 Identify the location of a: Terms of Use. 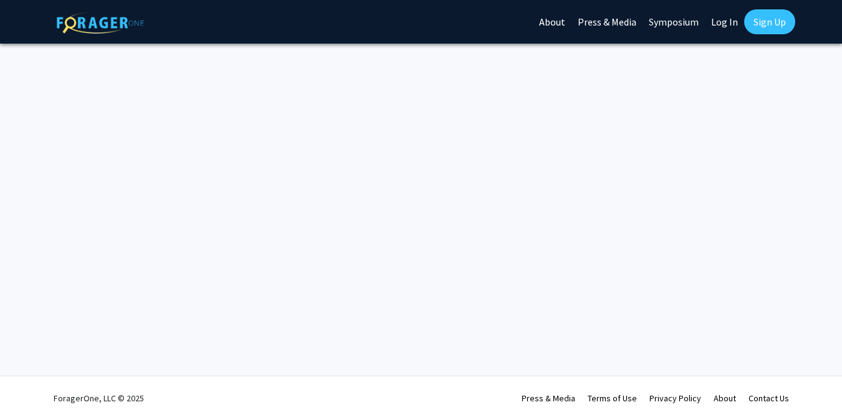
(612, 398).